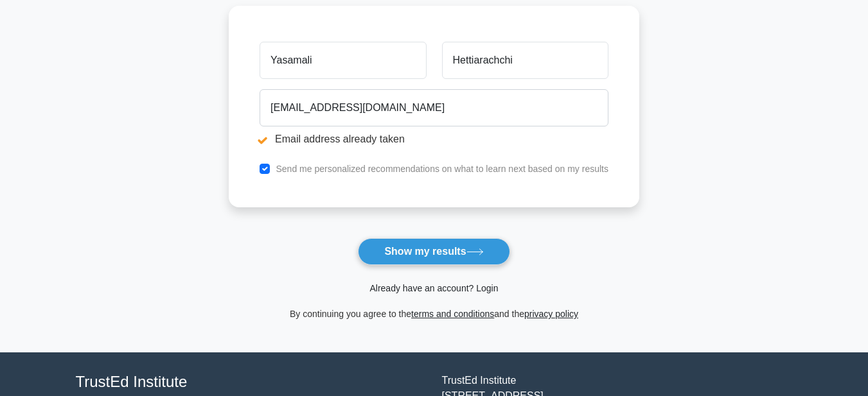 This screenshot has width=868, height=396. I want to click on button: Show my results, so click(434, 252).